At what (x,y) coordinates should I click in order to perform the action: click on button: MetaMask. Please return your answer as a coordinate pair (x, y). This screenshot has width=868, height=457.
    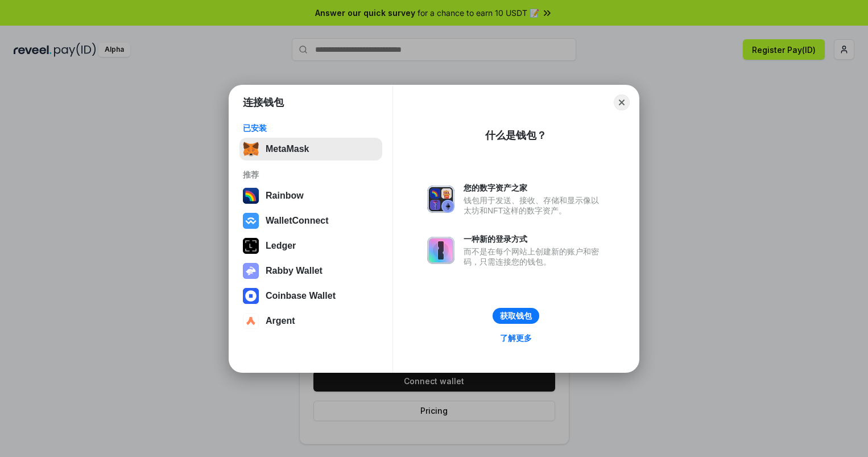
    Looking at the image, I should click on (310, 149).